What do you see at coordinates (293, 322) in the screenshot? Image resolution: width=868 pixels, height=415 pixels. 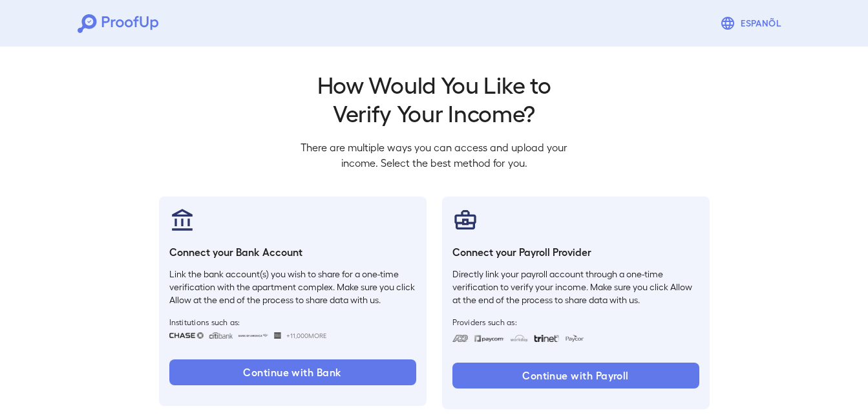 I see `span: Institutions such as:` at bounding box center [293, 322].